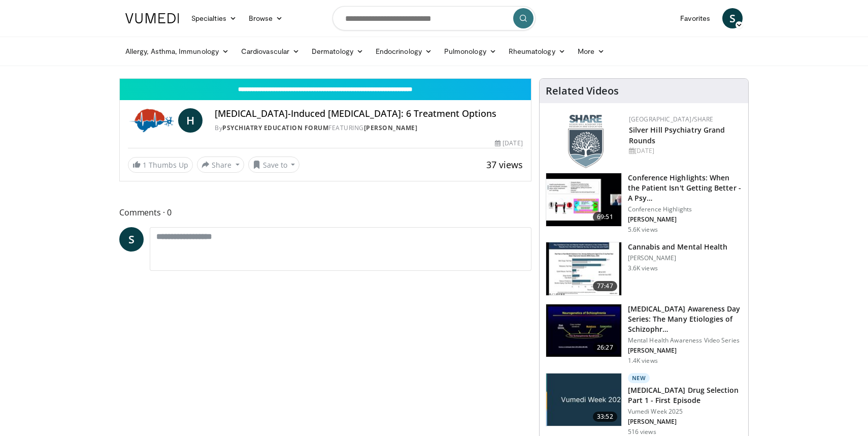 The image size is (868, 436). I want to click on p: Vumedi Week 2025, so click(685, 412).